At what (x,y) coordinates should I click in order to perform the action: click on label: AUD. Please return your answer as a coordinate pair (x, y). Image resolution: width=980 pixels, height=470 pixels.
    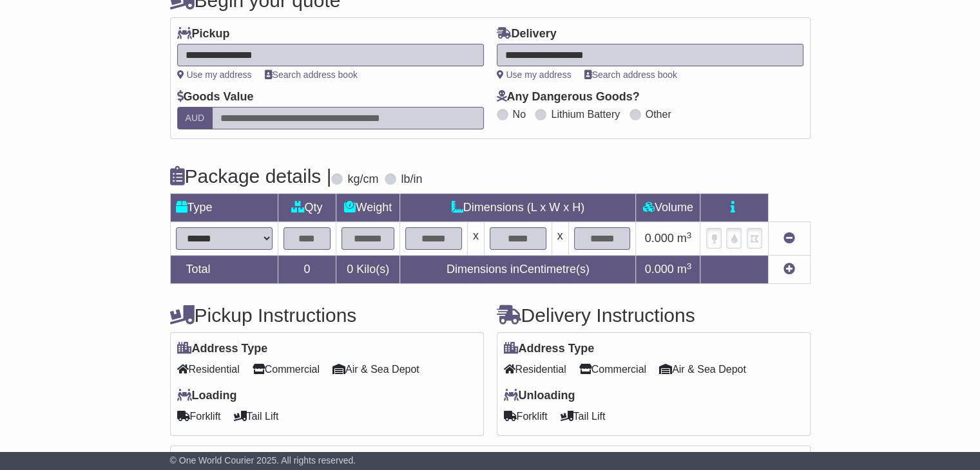
    Looking at the image, I should click on (195, 118).